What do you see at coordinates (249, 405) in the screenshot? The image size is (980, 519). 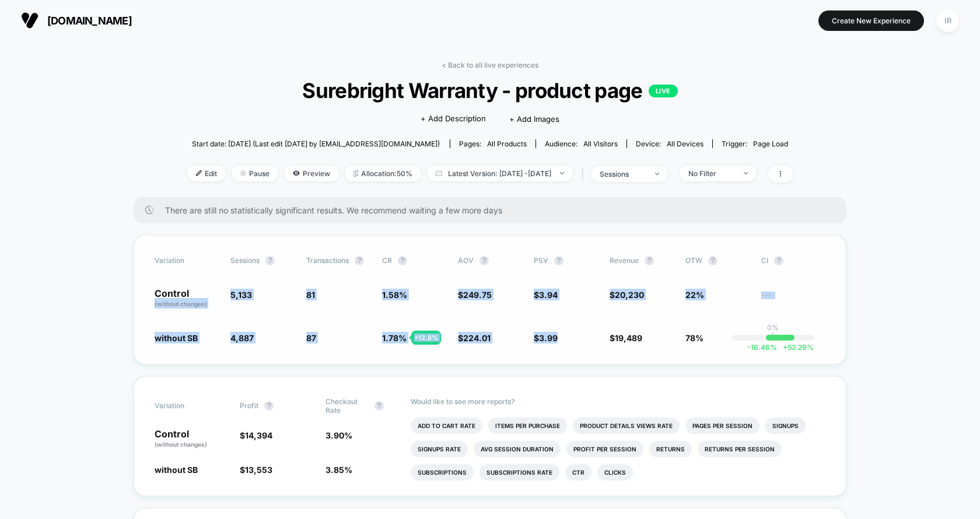 I see `span: Profit` at bounding box center [249, 405].